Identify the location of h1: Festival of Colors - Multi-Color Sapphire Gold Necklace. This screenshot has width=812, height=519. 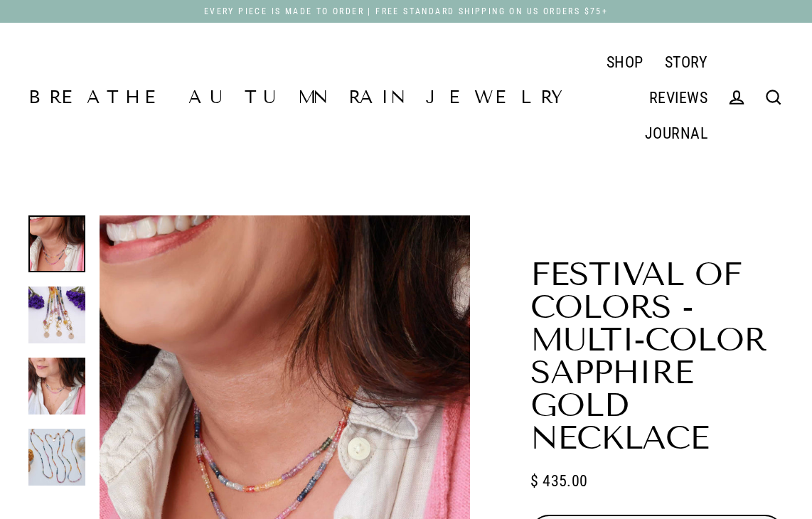
(657, 357).